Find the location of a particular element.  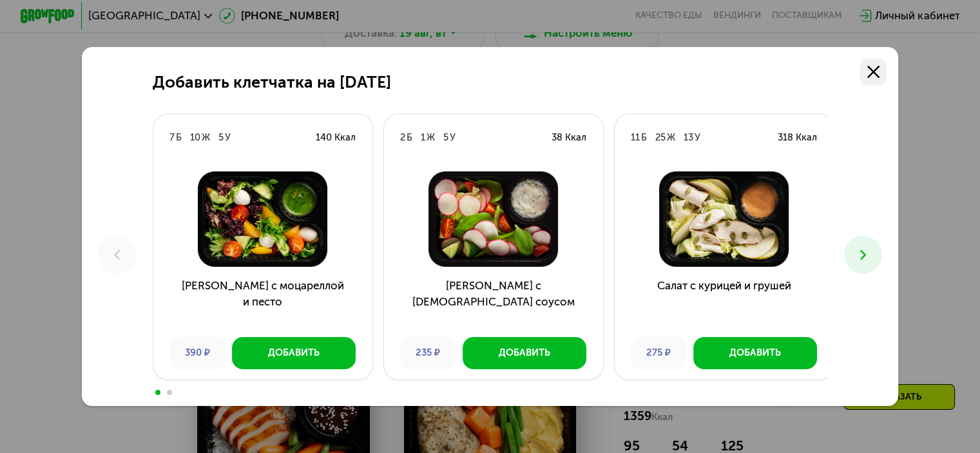

div: 13 is located at coordinates (688, 138).